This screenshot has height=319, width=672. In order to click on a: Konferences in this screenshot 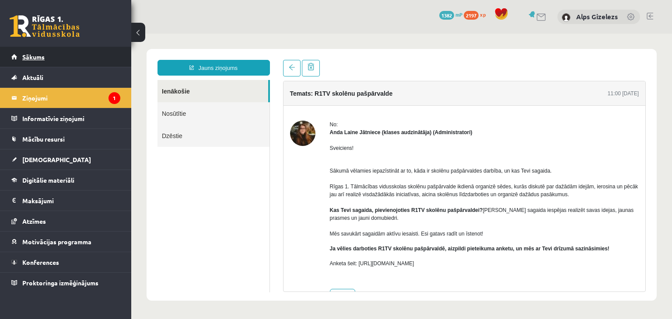, I will do `click(66, 263)`.